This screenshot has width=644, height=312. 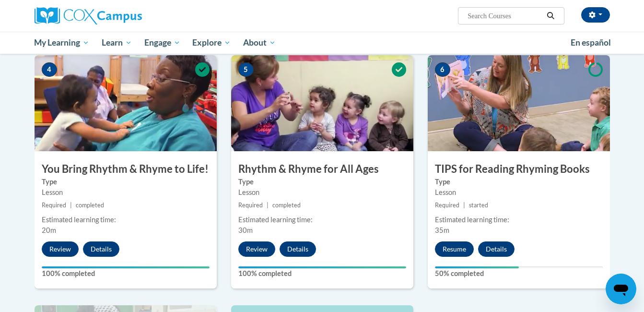 I want to click on span: About, so click(x=260, y=43).